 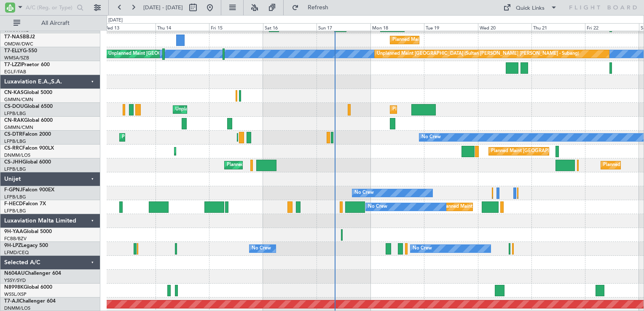 I want to click on span: T7-NAS, so click(x=14, y=37).